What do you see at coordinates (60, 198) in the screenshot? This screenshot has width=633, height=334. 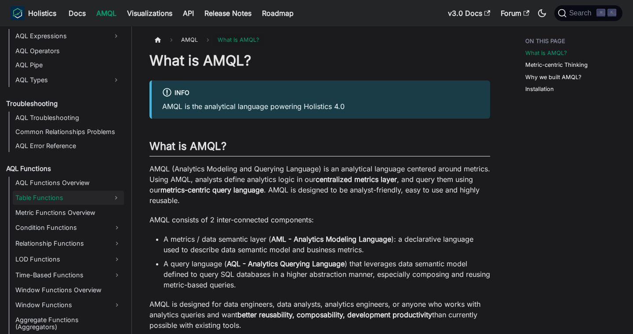 I see `a: Table Functions` at bounding box center [60, 198].